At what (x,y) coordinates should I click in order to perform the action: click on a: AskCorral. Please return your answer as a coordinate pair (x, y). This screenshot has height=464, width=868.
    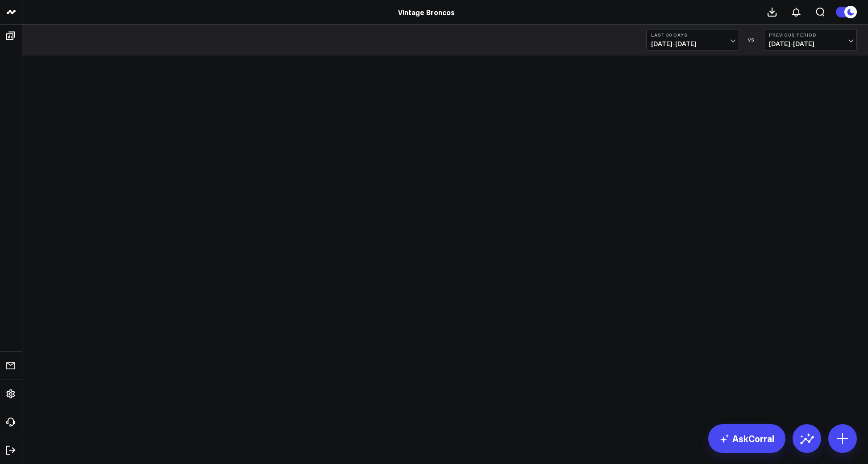
    Looking at the image, I should click on (747, 439).